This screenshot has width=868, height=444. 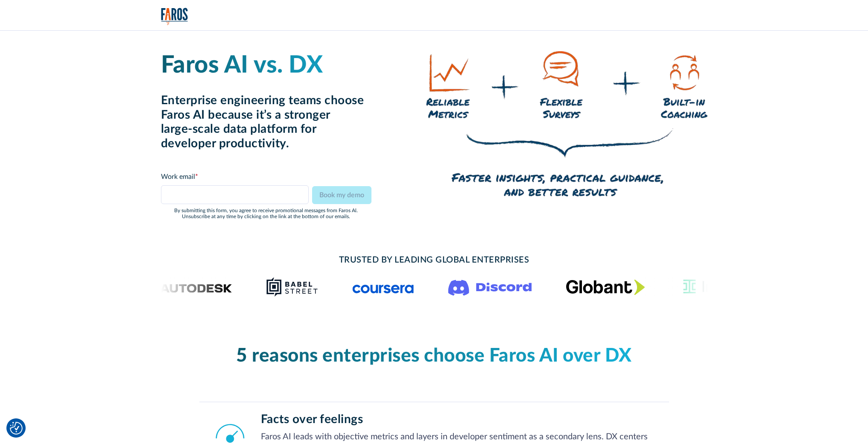 I want to click on input: Book my demo, so click(x=341, y=195).